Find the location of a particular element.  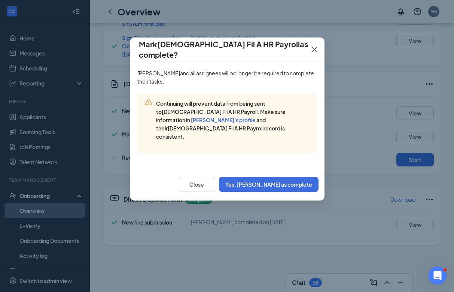

svg: Cross is located at coordinates (315, 49).